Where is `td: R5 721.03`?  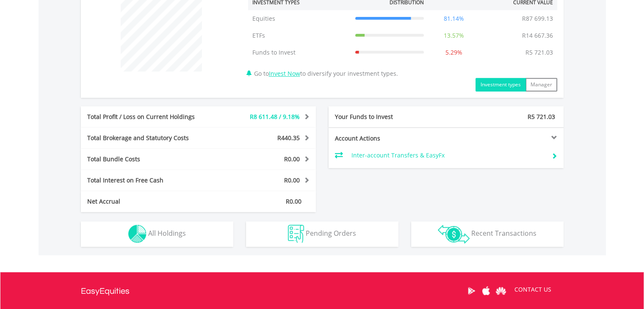 td: R5 721.03 is located at coordinates (539, 52).